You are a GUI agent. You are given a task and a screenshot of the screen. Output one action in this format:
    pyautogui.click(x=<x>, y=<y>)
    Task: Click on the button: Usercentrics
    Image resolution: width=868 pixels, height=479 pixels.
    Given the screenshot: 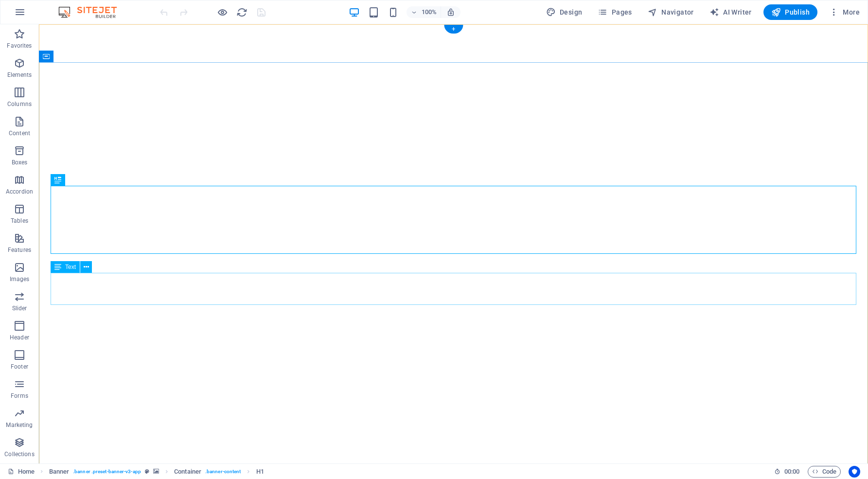 What is the action you would take?
    pyautogui.click(x=854, y=471)
    